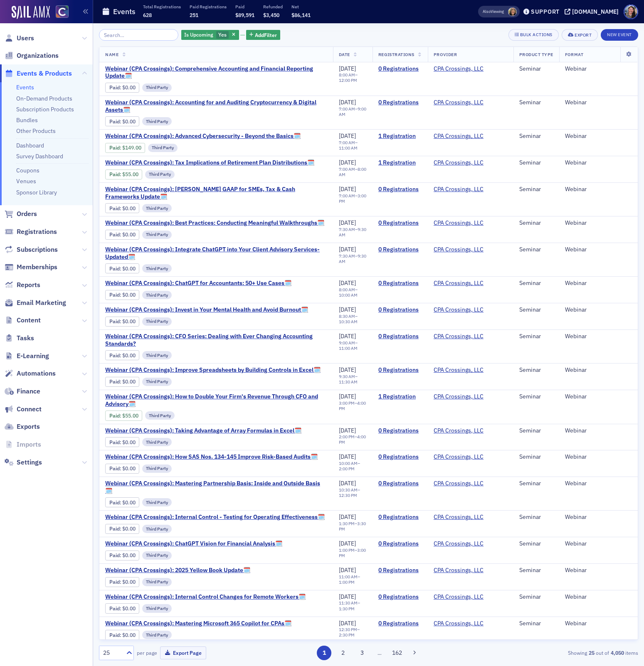 This screenshot has width=644, height=666. What do you see at coordinates (22, 285) in the screenshot?
I see `a: Reports` at bounding box center [22, 285].